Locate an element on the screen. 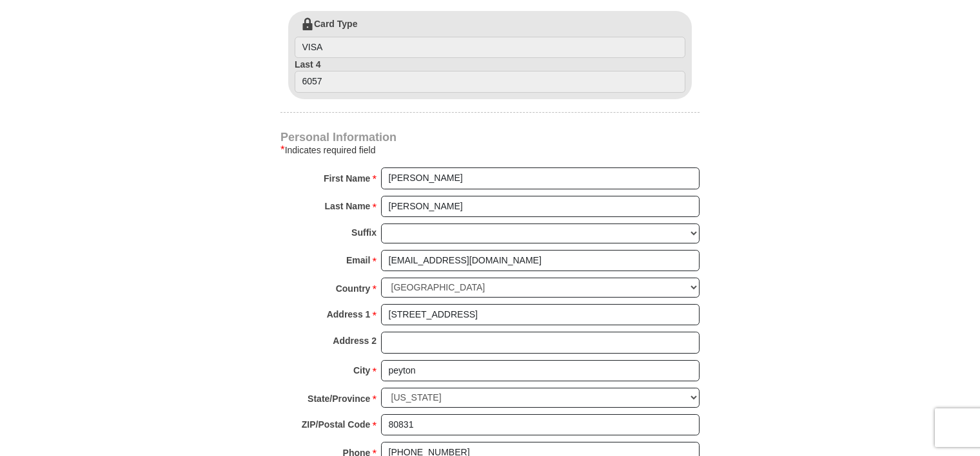  strong: Address 2 is located at coordinates (354, 341).